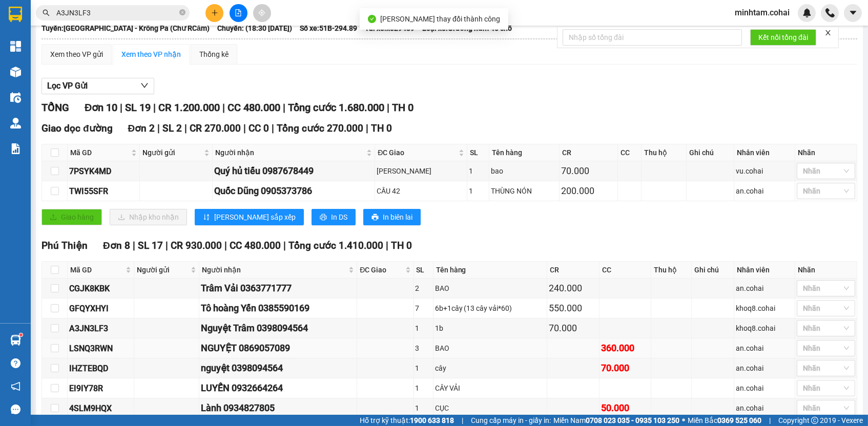 Image resolution: width=868 pixels, height=426 pixels. I want to click on div: A3JN3LF3, so click(100, 328).